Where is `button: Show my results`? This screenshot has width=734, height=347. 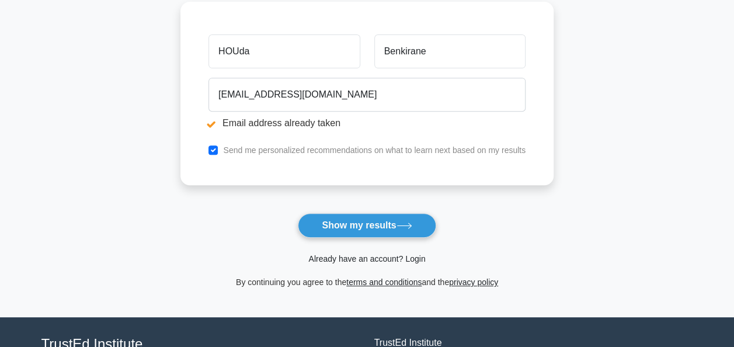
button: Show my results is located at coordinates (366, 225).